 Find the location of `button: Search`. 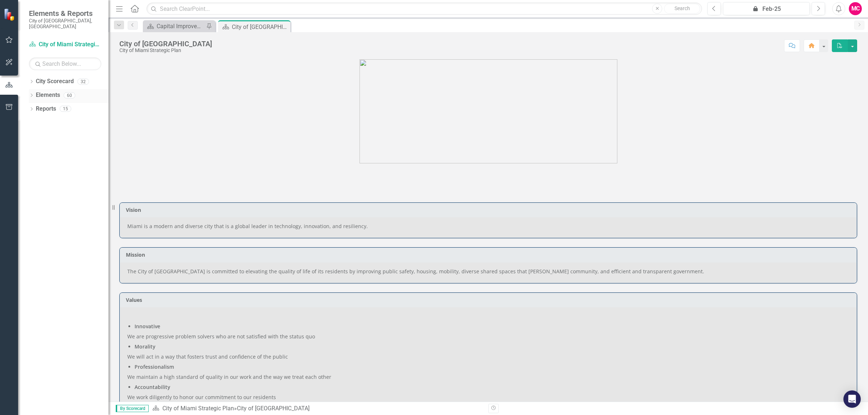

button: Search is located at coordinates (682, 9).